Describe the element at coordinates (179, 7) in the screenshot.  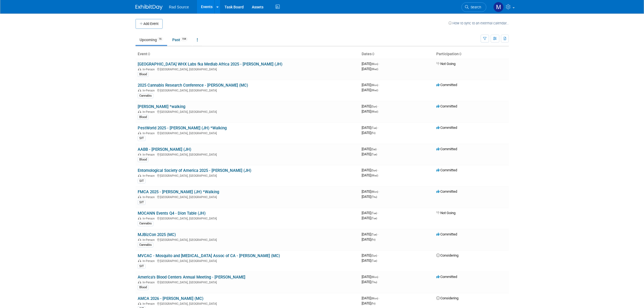
I see `span: Rad Source` at that location.